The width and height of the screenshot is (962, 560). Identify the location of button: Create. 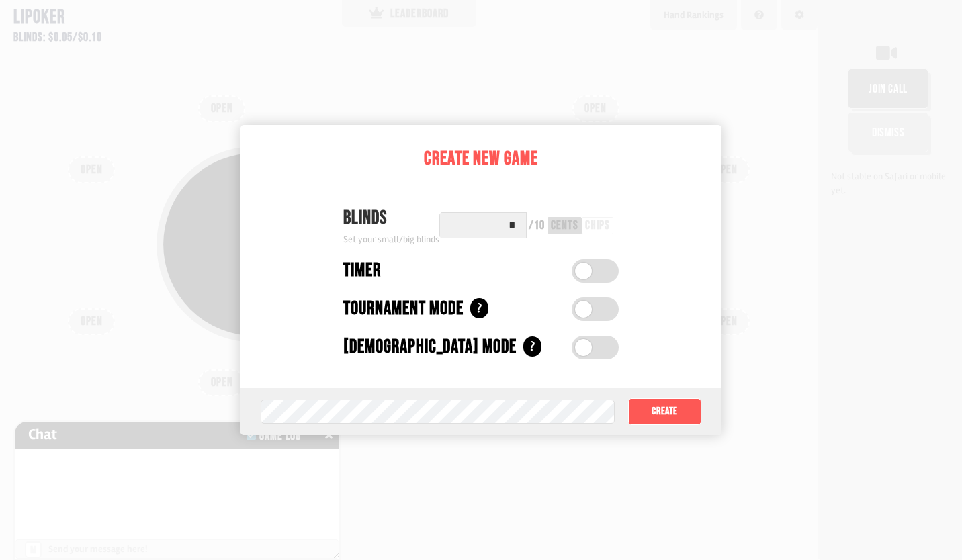
(665, 412).